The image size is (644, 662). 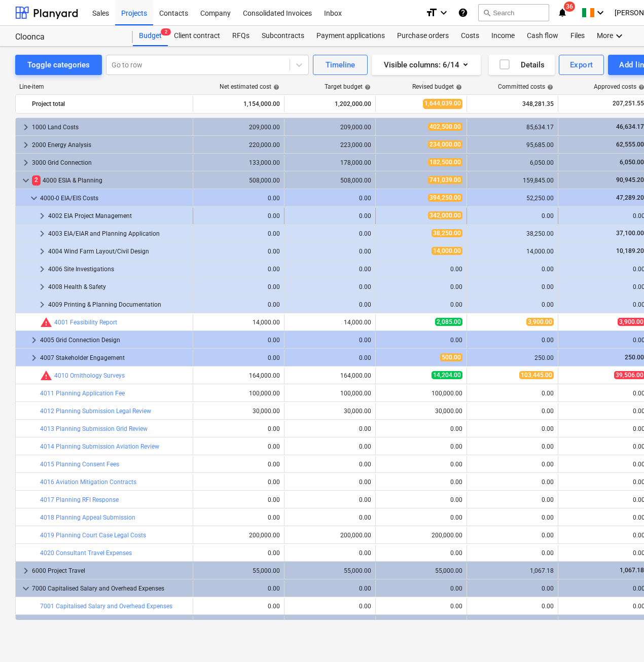 What do you see at coordinates (68, 37) in the screenshot?
I see `div: Cloonca` at bounding box center [68, 37].